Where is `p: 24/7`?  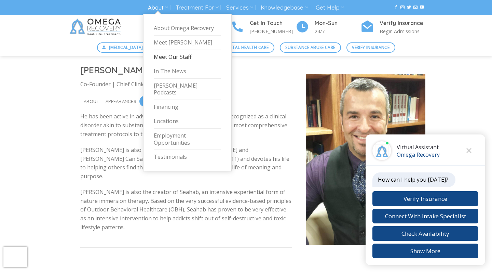
p: 24/7 is located at coordinates (338, 31).